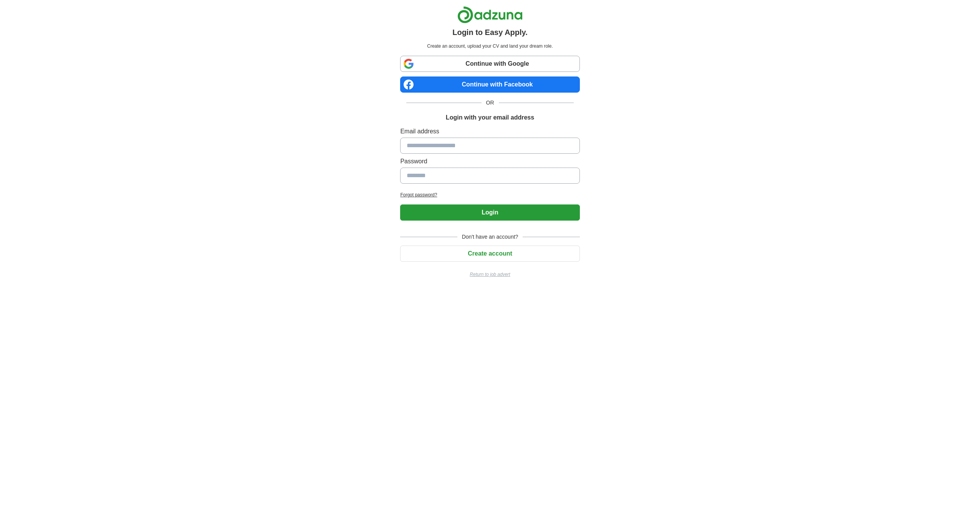 This screenshot has width=980, height=505. I want to click on a: Return to job advert, so click(490, 274).